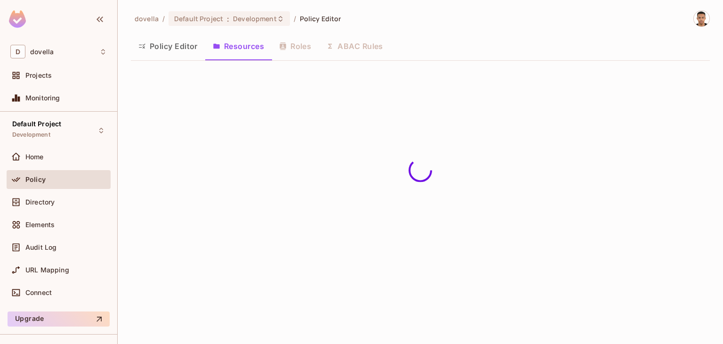 The image size is (723, 344). Describe the element at coordinates (146, 18) in the screenshot. I see `span: the active workspace` at that location.